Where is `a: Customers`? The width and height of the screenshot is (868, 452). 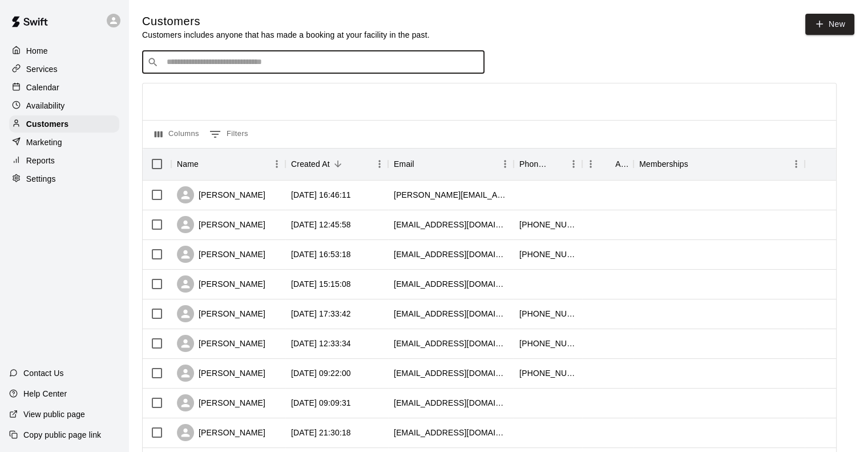
a: Customers is located at coordinates (64, 124).